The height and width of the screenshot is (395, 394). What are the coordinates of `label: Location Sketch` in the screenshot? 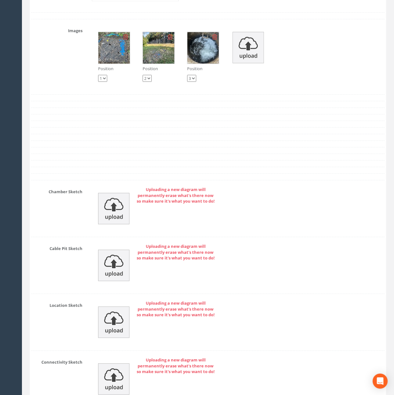 It's located at (57, 304).